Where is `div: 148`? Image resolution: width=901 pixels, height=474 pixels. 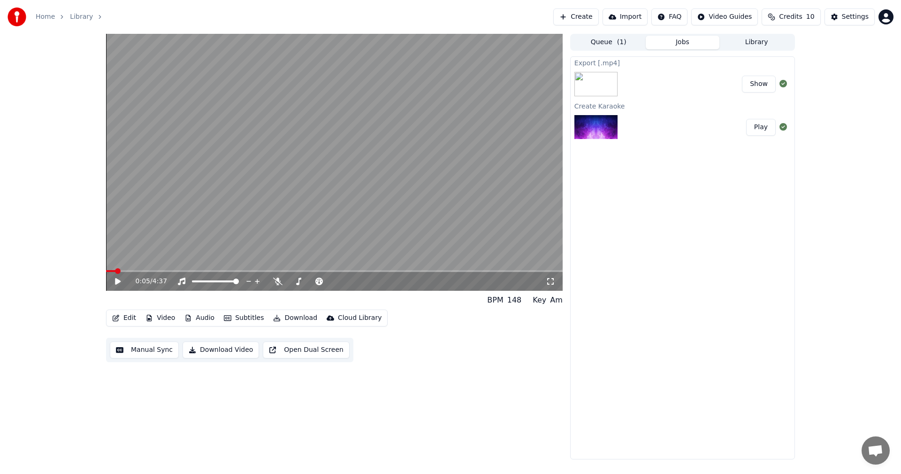 div: 148 is located at coordinates (514, 300).